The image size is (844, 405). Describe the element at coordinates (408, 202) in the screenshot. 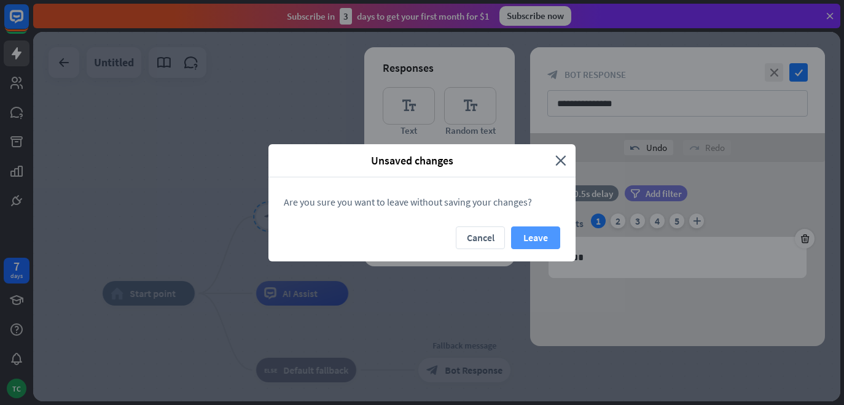

I see `span: Are you sure you want to leave without saving your changes?` at that location.